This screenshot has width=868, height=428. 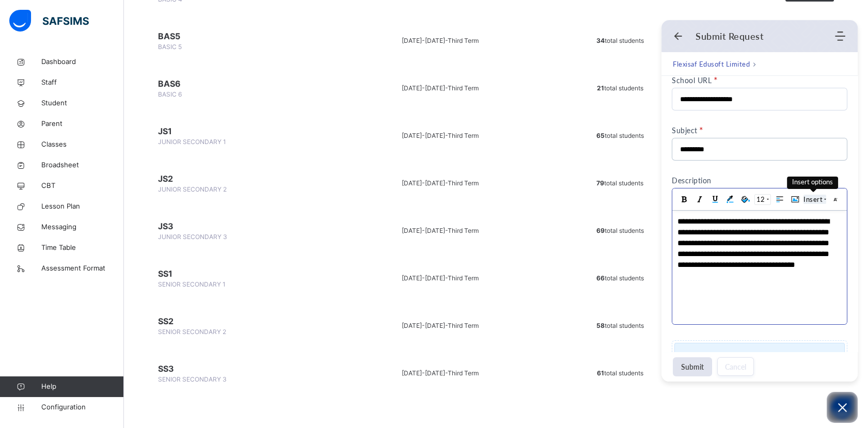 I want to click on span: Font color, so click(x=730, y=199).